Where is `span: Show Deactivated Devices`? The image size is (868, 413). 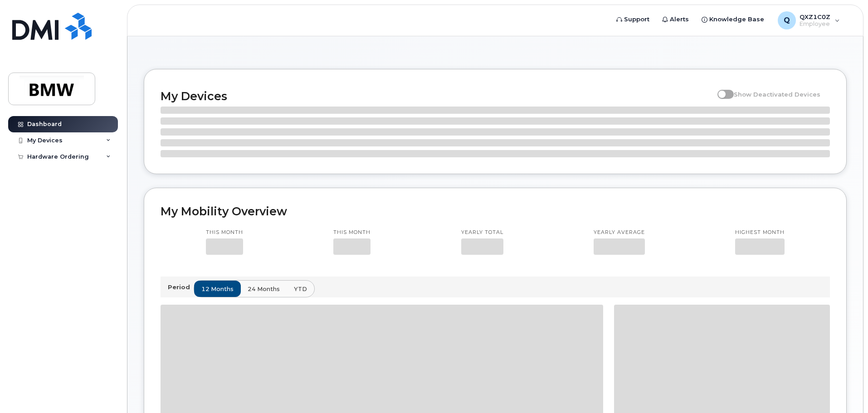
span: Show Deactivated Devices is located at coordinates (777, 95).